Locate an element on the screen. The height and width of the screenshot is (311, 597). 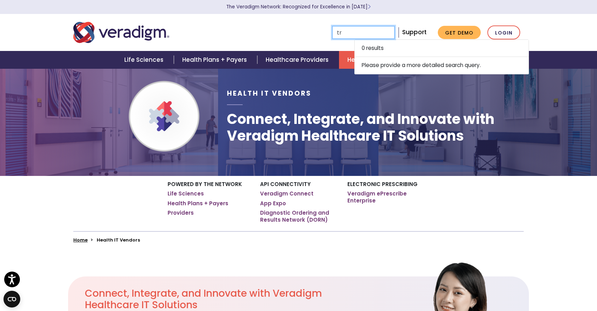
h1: Connect, Integrate, and Innovate with Veradigm Healthcare IT Solutions is located at coordinates (375, 127).